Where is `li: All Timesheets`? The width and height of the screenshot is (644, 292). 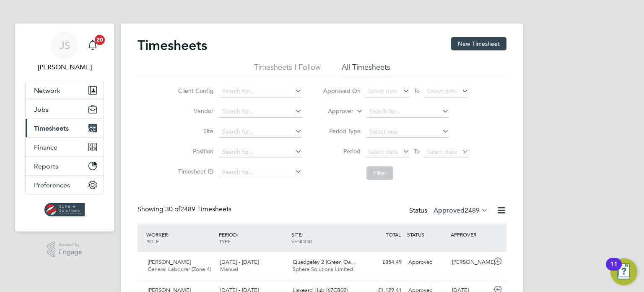 li: All Timesheets is located at coordinates (366, 70).